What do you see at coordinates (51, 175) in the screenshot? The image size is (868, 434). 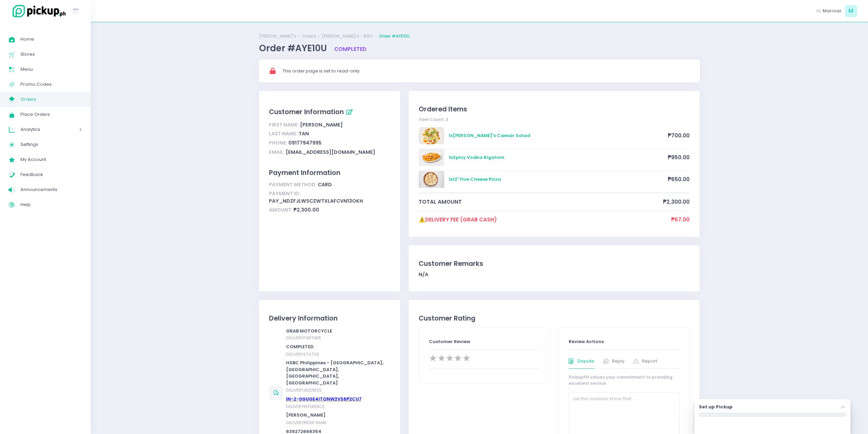 I see `span: Feedback` at bounding box center [51, 175].